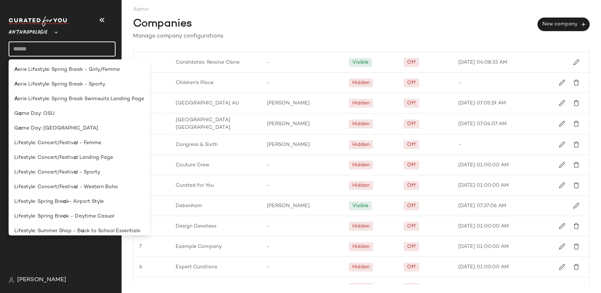 The image size is (601, 293). What do you see at coordinates (48, 231) in the screenshot?
I see `span: Lifestyle: Summer Shop - B` at bounding box center [48, 231].